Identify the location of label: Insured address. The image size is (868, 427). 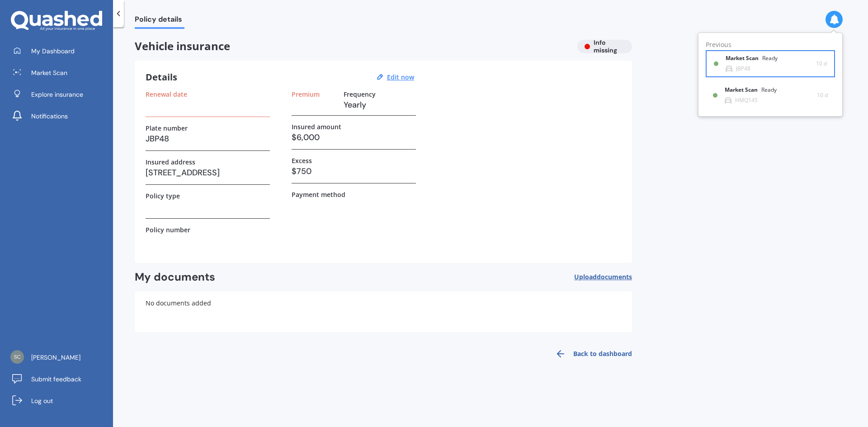
(171, 162).